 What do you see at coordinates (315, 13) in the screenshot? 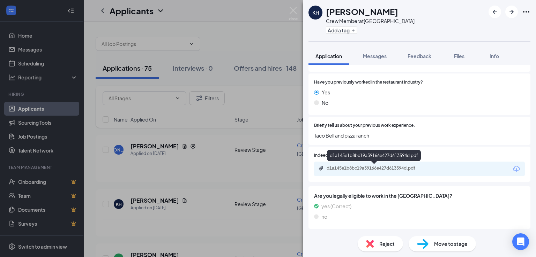
I see `div: KH` at bounding box center [315, 13].